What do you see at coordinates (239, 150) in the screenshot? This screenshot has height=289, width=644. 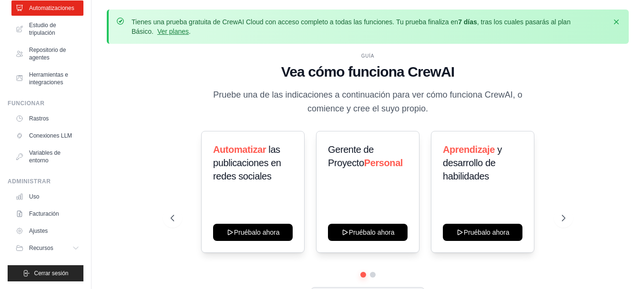 I see `font: Automatizar` at bounding box center [239, 150].